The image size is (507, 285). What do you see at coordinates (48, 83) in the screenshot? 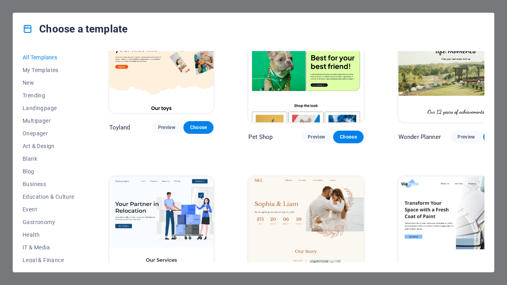
I see `button: New` at bounding box center [48, 83].